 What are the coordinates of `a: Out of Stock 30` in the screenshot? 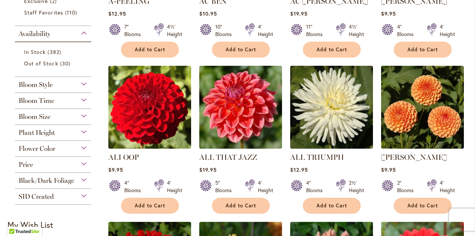 It's located at (54, 63).